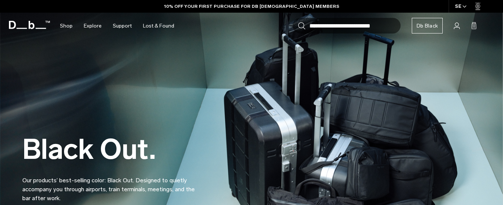 The image size is (503, 205). I want to click on p: Our products’ best-selling color: Black Out. Designed to quietly accompany you through airports, ..., so click(112, 185).